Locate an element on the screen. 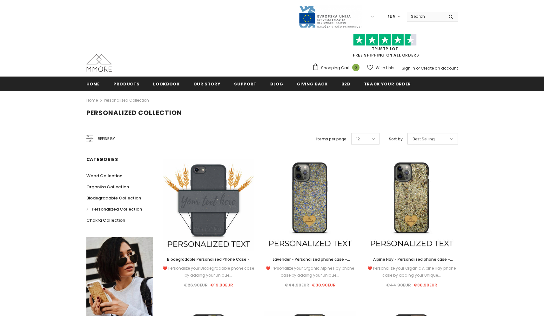 Image resolution: width=544 pixels, height=316 pixels. a: Wood Collection is located at coordinates (104, 176).